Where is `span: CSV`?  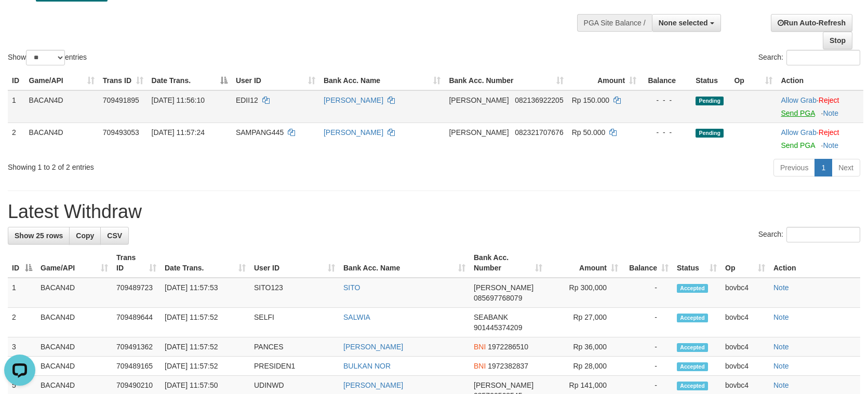 span: CSV is located at coordinates (114, 235).